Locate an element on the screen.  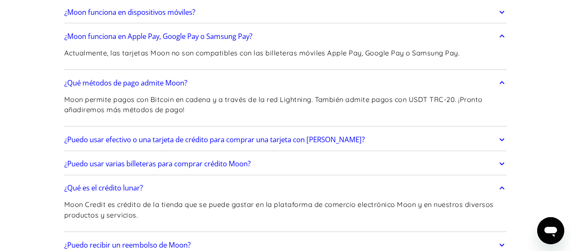
font: ¿Puedo usar varias billeteras para comprar crédito Moon? is located at coordinates (157, 163).